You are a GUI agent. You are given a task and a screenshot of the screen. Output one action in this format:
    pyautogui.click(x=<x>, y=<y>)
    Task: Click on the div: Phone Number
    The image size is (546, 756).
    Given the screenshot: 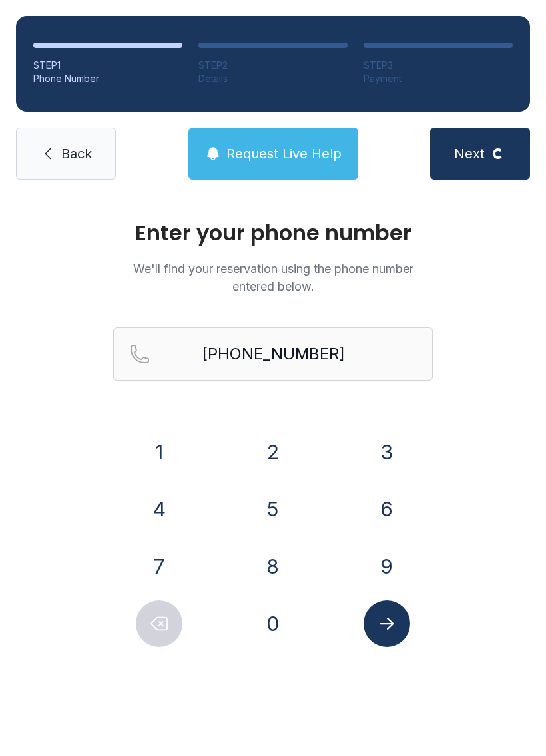 What is the action you would take?
    pyautogui.click(x=108, y=79)
    